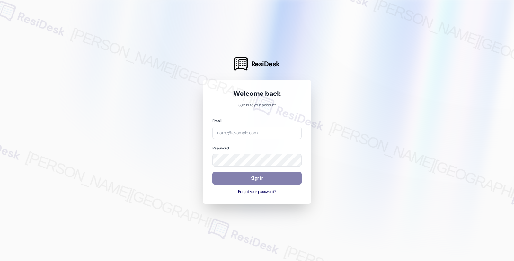 The height and width of the screenshot is (261, 514). What do you see at coordinates (241, 64) in the screenshot?
I see `img: ResiDesk Logo` at bounding box center [241, 64].